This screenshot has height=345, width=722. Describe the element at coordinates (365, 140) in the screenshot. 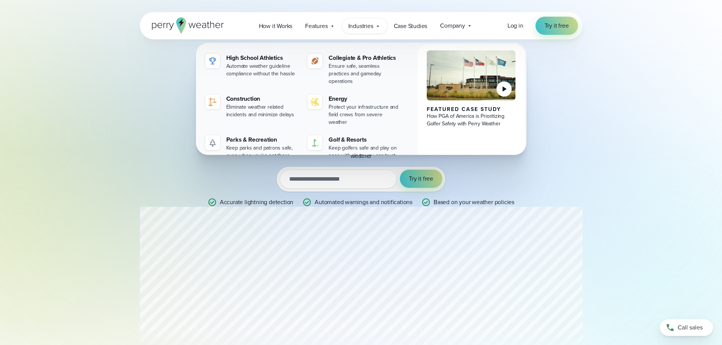

I see `div: Golf & Resorts` at that location.